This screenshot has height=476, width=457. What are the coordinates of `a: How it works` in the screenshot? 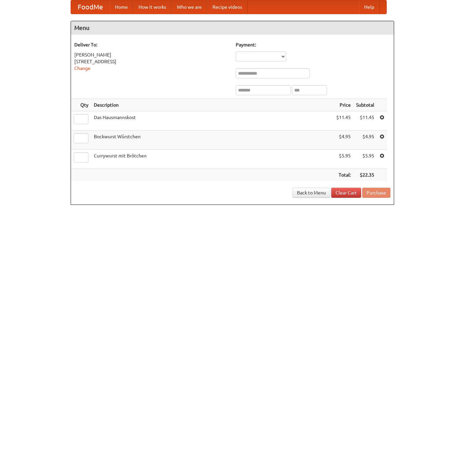 It's located at (152, 7).